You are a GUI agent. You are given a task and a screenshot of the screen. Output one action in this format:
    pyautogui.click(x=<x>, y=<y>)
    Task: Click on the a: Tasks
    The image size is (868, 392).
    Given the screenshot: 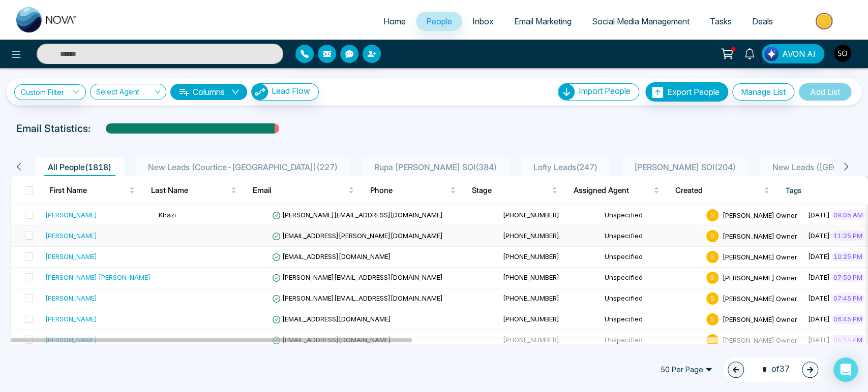 What is the action you would take?
    pyautogui.click(x=721, y=21)
    